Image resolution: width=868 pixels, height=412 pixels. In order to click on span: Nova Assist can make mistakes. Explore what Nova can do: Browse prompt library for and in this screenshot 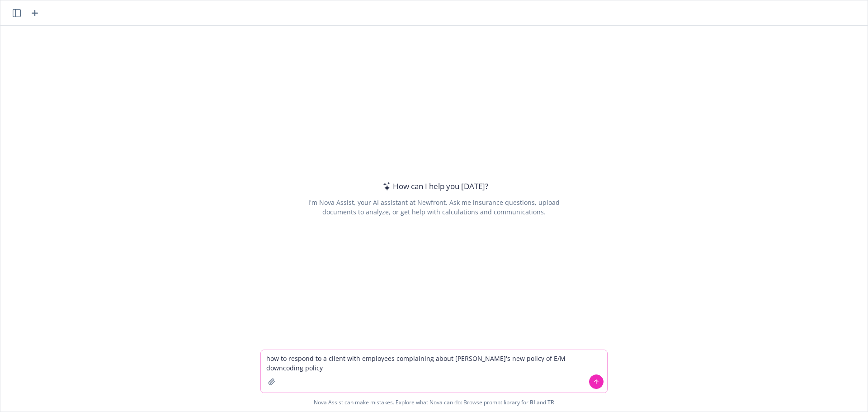, I will do `click(434, 402)`.